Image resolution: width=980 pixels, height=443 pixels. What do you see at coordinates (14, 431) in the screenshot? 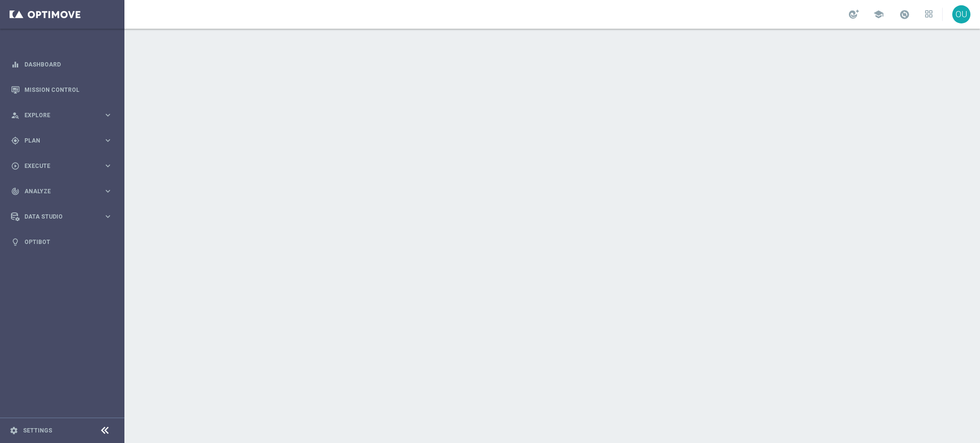
I see `i: settings` at bounding box center [14, 431].